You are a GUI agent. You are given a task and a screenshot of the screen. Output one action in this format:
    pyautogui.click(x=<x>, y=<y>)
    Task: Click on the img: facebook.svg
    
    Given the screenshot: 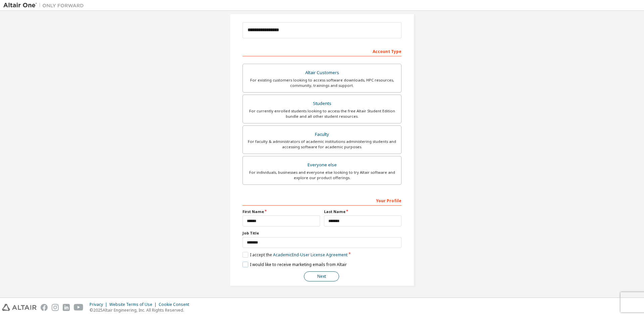 What is the action you would take?
    pyautogui.click(x=44, y=307)
    